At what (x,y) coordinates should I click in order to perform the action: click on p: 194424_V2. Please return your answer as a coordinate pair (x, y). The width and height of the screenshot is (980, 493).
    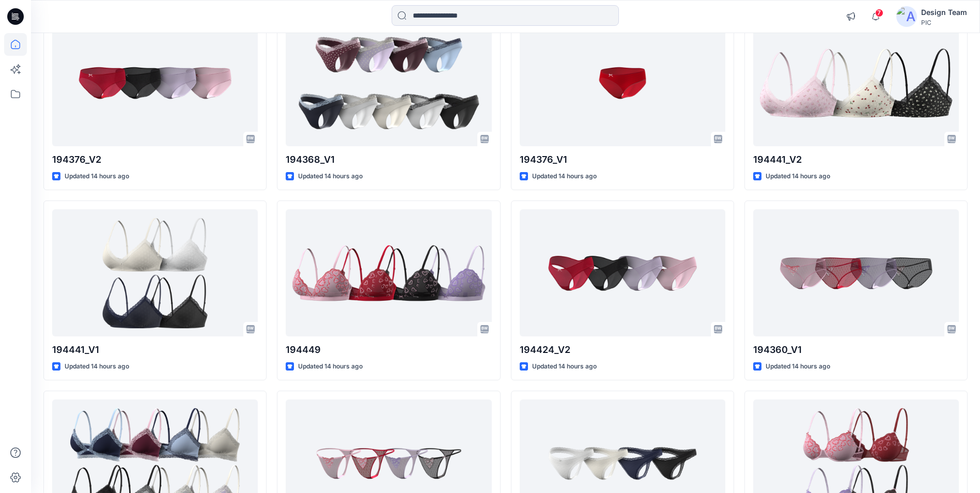
    Looking at the image, I should click on (623, 350).